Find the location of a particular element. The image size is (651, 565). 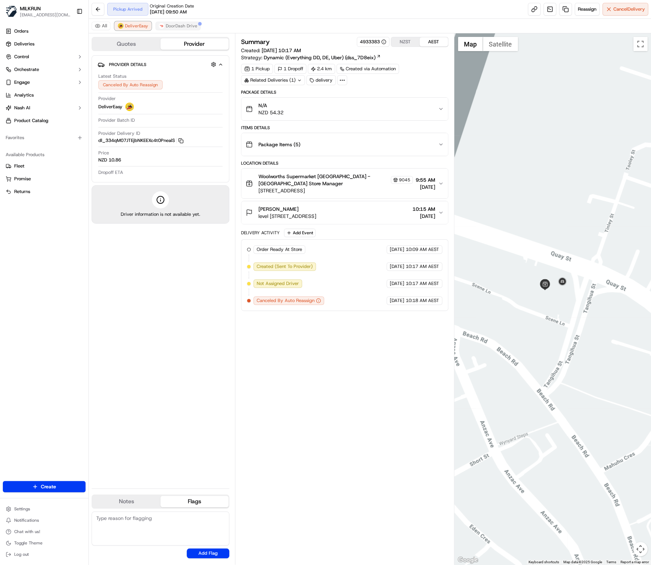

span: Settings is located at coordinates (22, 509).